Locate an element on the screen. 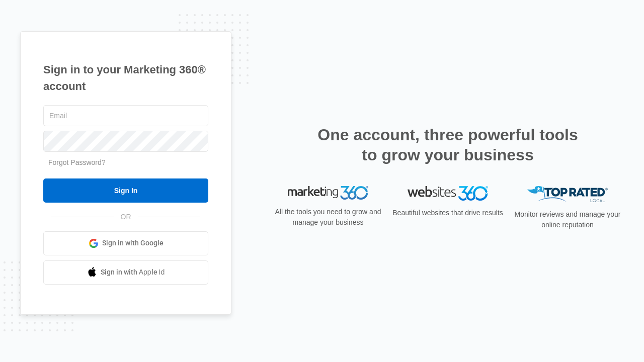  span: OR is located at coordinates (126, 217).